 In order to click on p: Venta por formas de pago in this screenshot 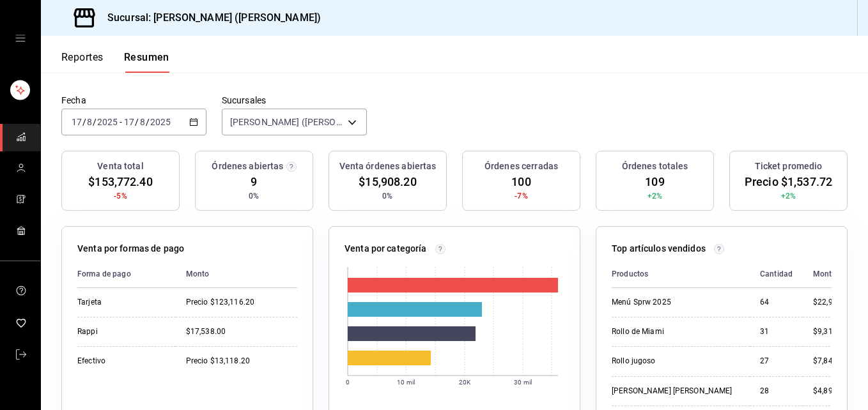, I will do `click(131, 249)`.